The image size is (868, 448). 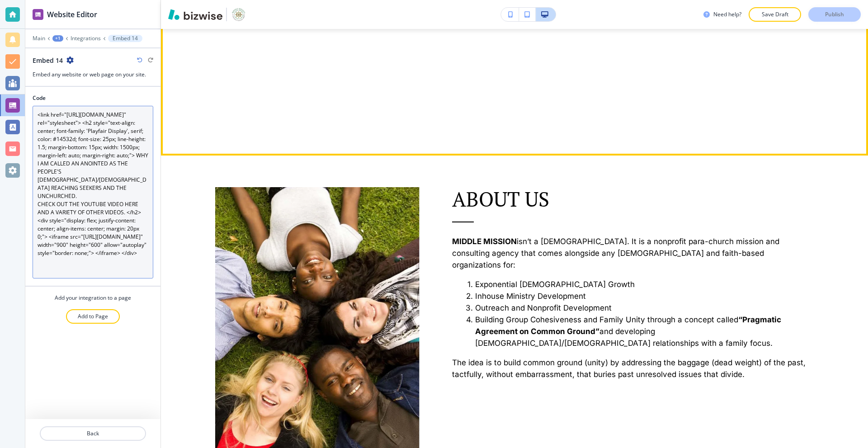 I want to click on div: +1, so click(x=58, y=39).